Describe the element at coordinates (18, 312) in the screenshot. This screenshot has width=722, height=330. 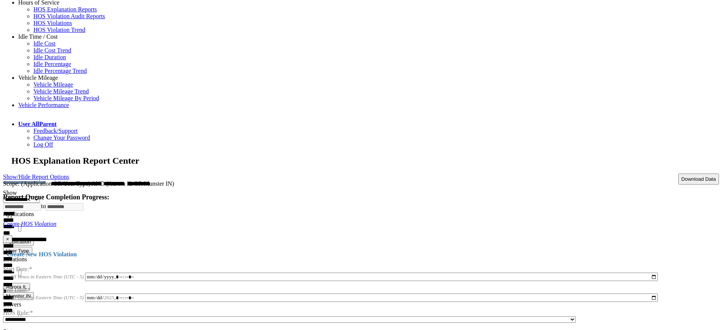
I see `label: HOS Rule:*` at that location.